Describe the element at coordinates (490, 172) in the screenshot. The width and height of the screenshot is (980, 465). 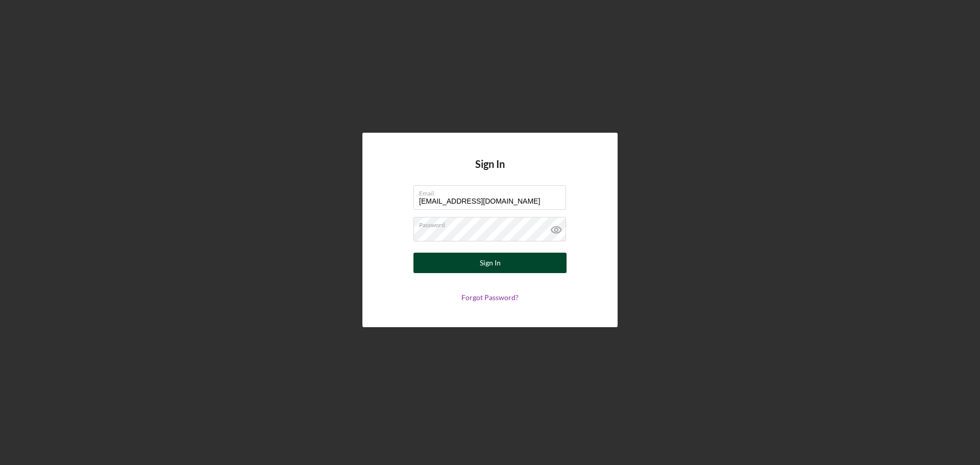
I see `h4: Sign In` at that location.